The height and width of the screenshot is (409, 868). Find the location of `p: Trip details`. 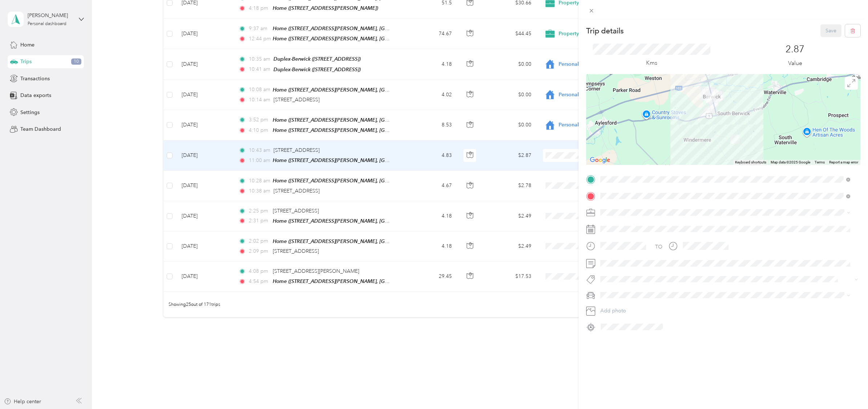

p: Trip details is located at coordinates (605, 31).